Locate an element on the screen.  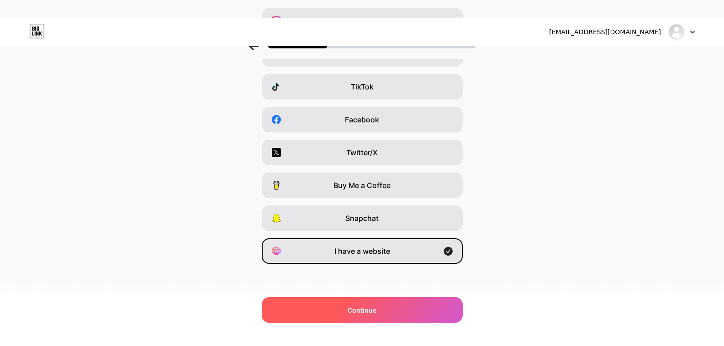
span: Buy Me a Coffee is located at coordinates (362, 185).